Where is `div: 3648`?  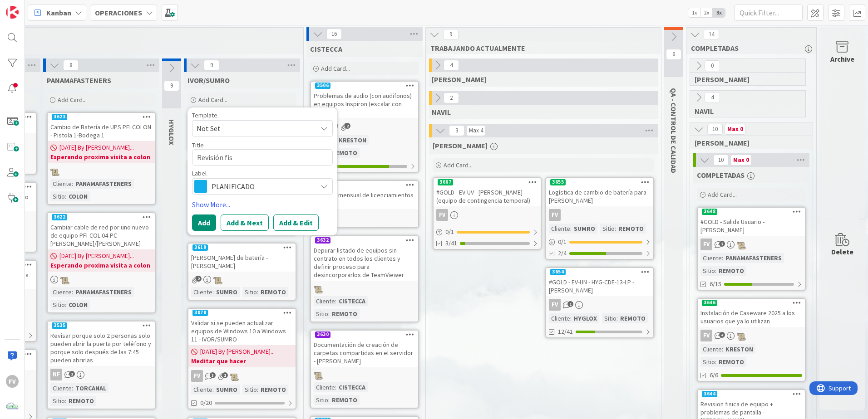
div: 3648 is located at coordinates (710, 212).